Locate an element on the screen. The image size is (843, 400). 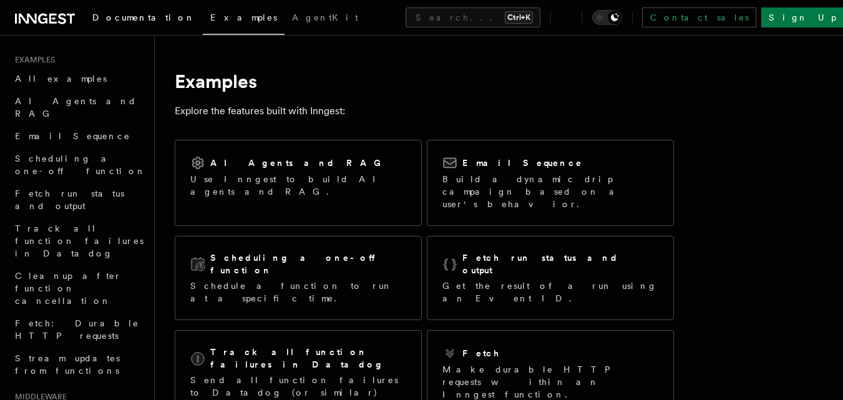
span: Fetch run status and output is located at coordinates (69, 200).